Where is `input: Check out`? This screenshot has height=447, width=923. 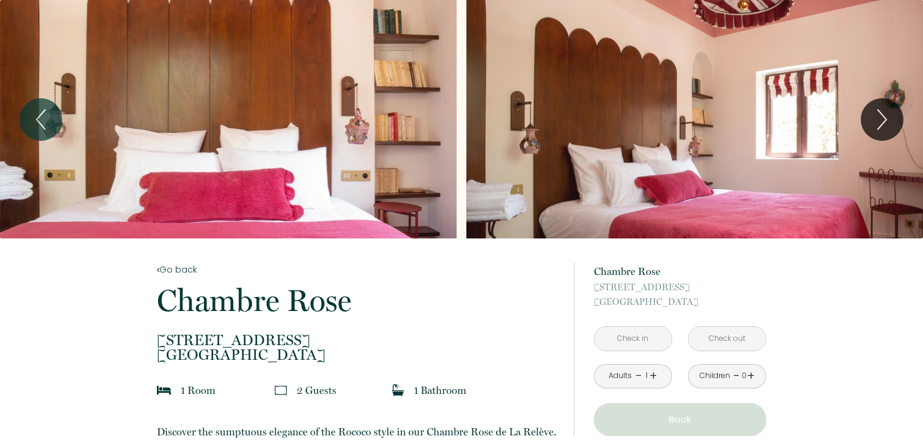
input: Check out is located at coordinates (727, 339).